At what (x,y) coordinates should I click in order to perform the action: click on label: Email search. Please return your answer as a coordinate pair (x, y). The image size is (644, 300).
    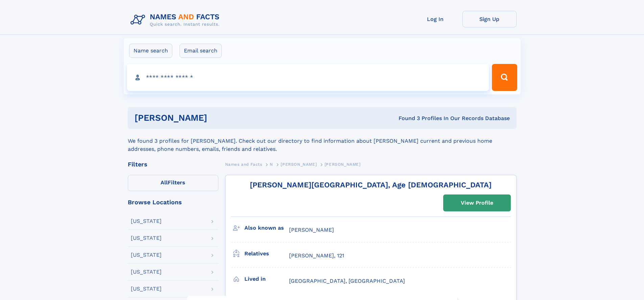
    Looking at the image, I should click on (201, 51).